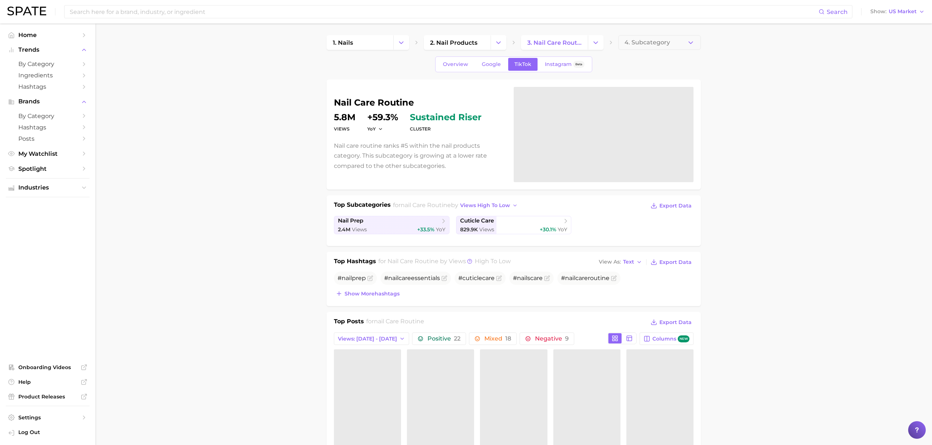  I want to click on span: Onboarding Videos, so click(48, 368).